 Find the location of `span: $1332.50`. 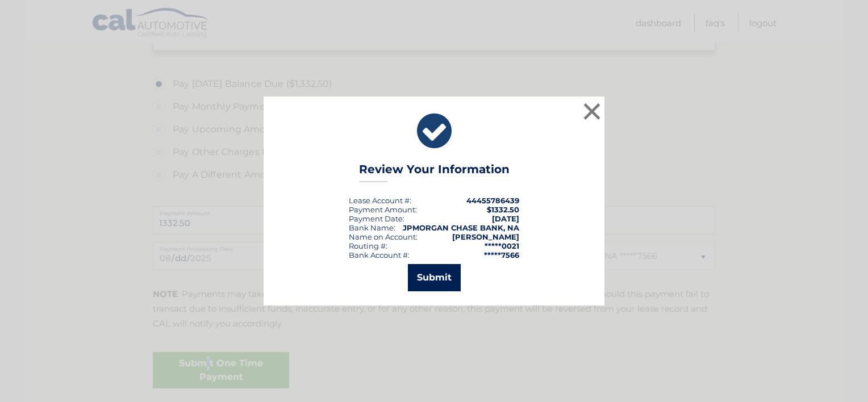

span: $1332.50 is located at coordinates (503, 210).